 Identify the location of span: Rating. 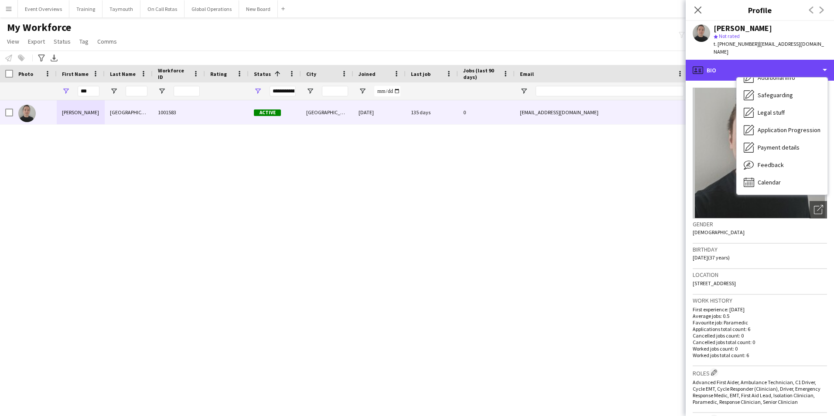
(219, 74).